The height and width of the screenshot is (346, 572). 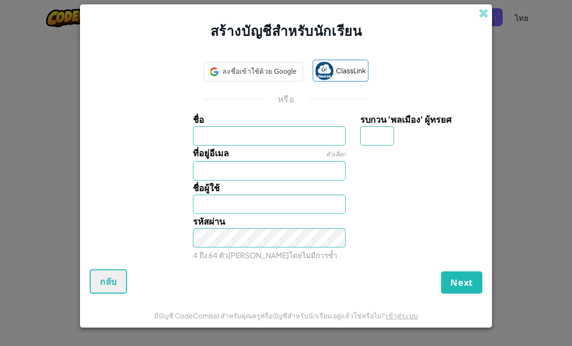 What do you see at coordinates (286, 30) in the screenshot?
I see `span: สร้างบัญชีสำหรับนักเรียน` at bounding box center [286, 30].